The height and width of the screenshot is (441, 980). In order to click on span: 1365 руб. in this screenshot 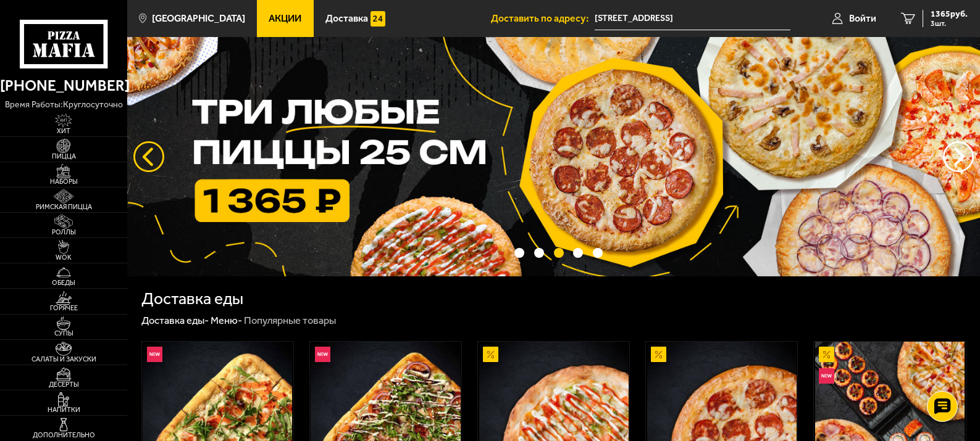, I will do `click(950, 15)`.